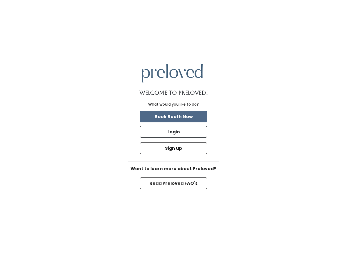  Describe the element at coordinates (174, 149) in the screenshot. I see `a: Sign up` at that location.